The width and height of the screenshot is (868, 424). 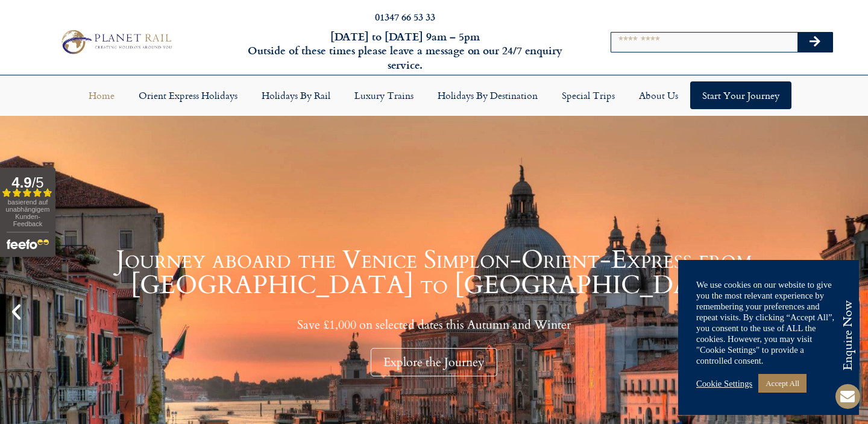 I want to click on a: Cookie Settings, so click(x=724, y=384).